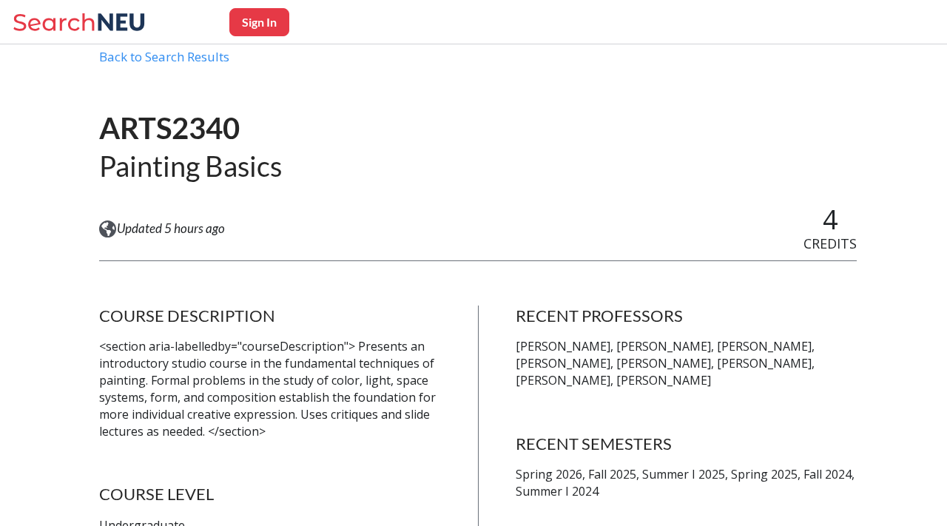  What do you see at coordinates (259, 22) in the screenshot?
I see `button: Sign In` at bounding box center [259, 22].